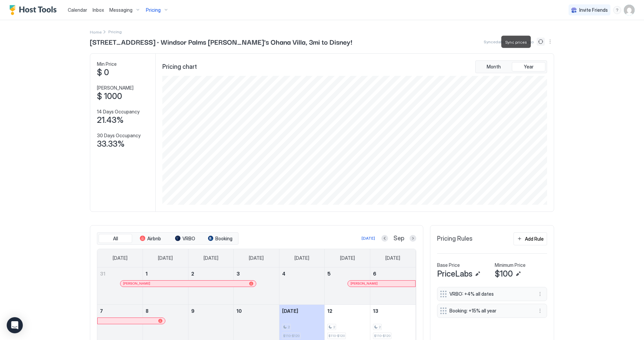 The height and width of the screenshot is (340, 644). I want to click on a: Thursday, so click(302, 257).